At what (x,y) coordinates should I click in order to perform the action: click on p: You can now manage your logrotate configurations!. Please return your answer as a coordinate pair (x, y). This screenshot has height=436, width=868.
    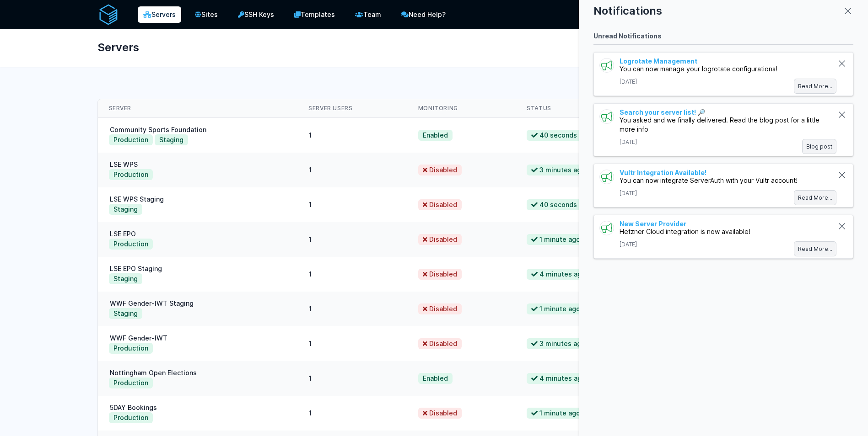
    Looking at the image, I should click on (726, 69).